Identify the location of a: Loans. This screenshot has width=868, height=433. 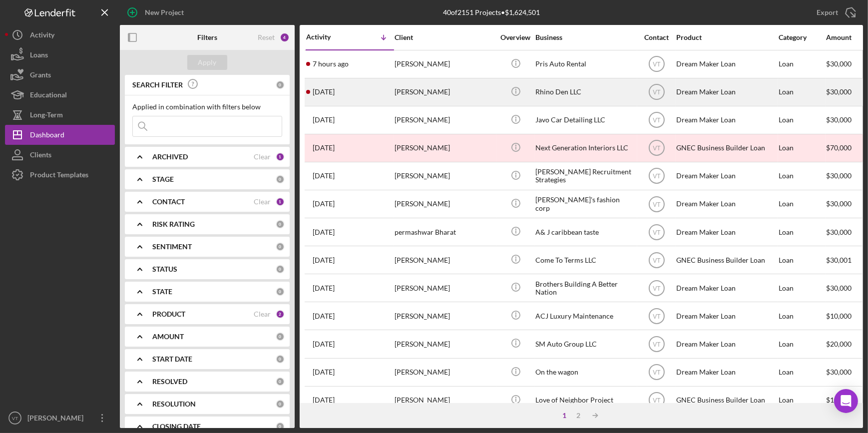
(60, 55).